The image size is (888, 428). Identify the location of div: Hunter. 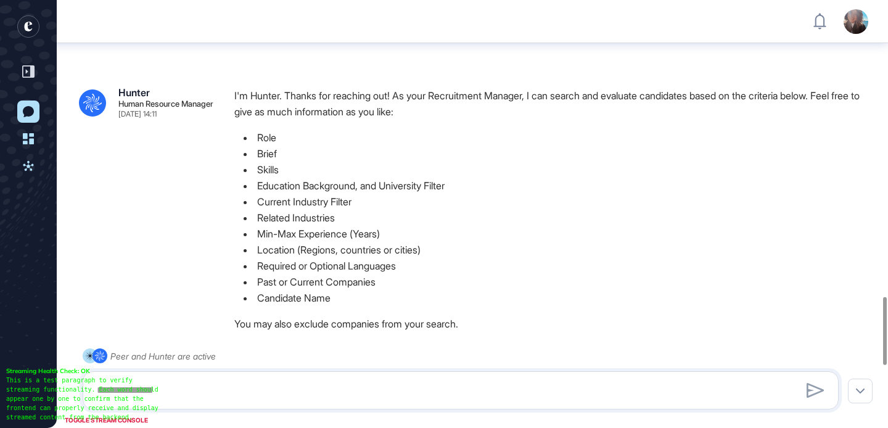
(134, 92).